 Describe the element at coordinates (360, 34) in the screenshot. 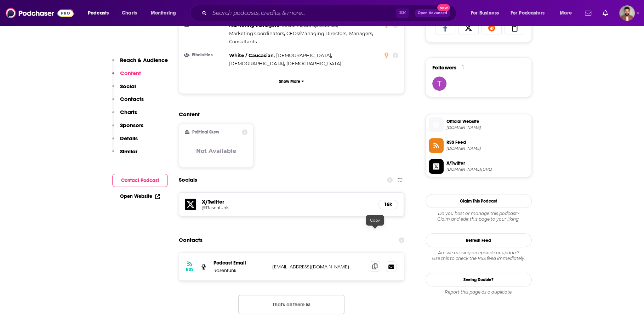

I see `span: Managers` at that location.